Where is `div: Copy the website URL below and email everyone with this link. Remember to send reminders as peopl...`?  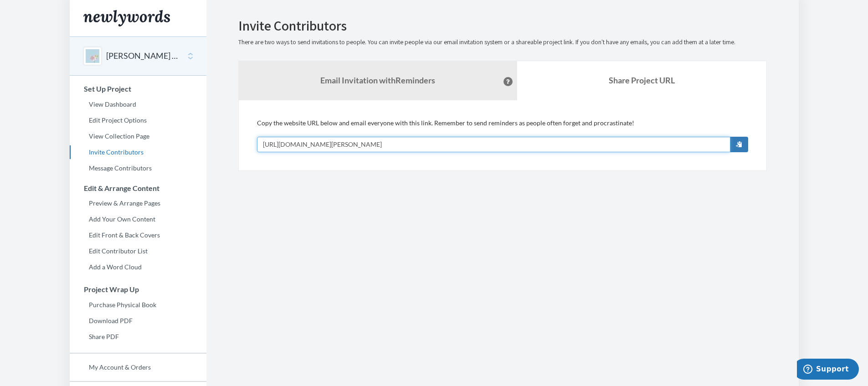
div: Copy the website URL below and email everyone with this link. Remember to send reminders as peopl... is located at coordinates (502, 136).